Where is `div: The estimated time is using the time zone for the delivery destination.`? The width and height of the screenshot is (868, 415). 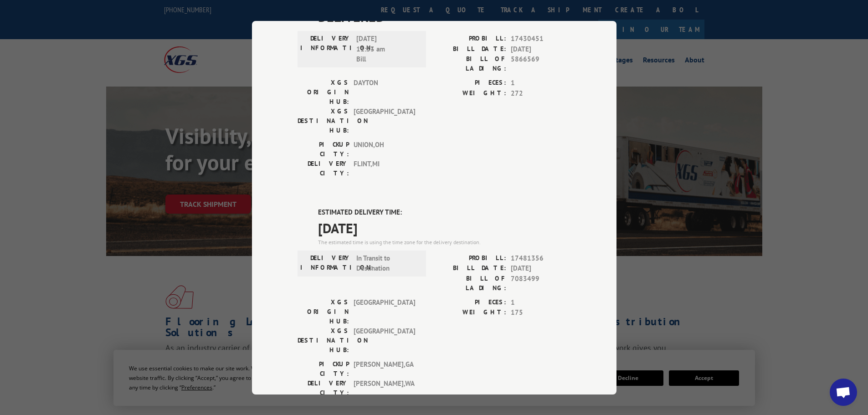
div: The estimated time is using the time zone for the delivery destination. is located at coordinates (444, 242).